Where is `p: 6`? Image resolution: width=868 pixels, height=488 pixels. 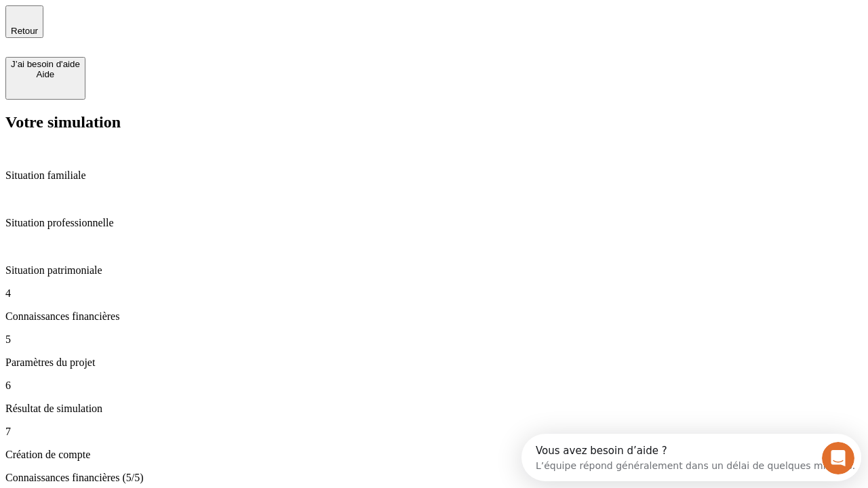 p: 6 is located at coordinates (434, 386).